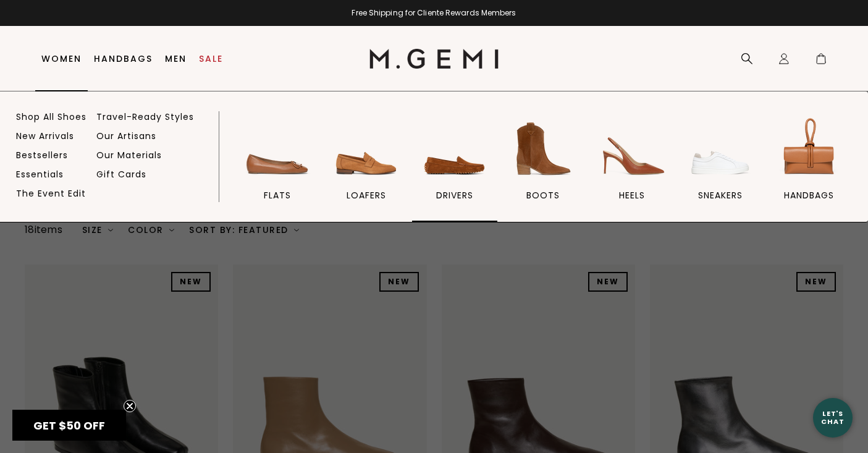 The width and height of the screenshot is (868, 453). Describe the element at coordinates (210, 59) in the screenshot. I see `a: Sale` at that location.